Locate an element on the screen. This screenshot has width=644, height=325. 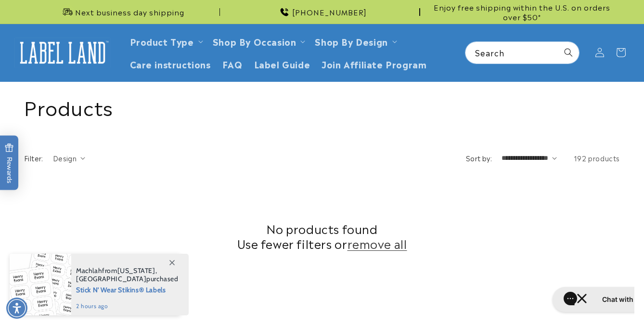
span: Design is located at coordinates (65, 158).